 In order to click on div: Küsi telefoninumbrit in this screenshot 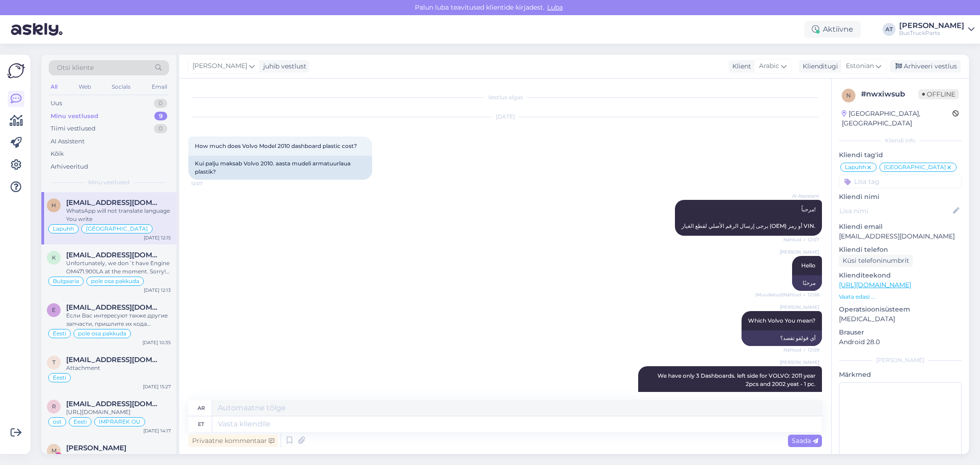, I will do `click(876, 261)`.